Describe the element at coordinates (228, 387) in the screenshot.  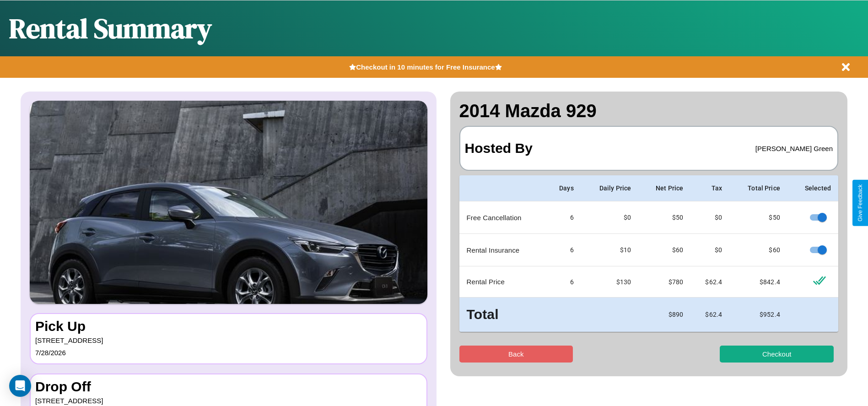
I see `h3: Drop Off` at that location.